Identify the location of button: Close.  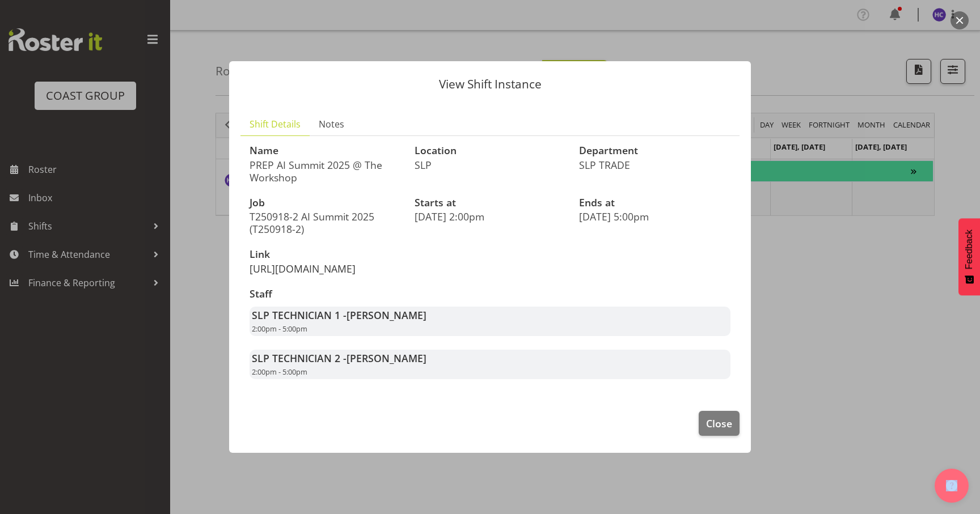
(719, 423).